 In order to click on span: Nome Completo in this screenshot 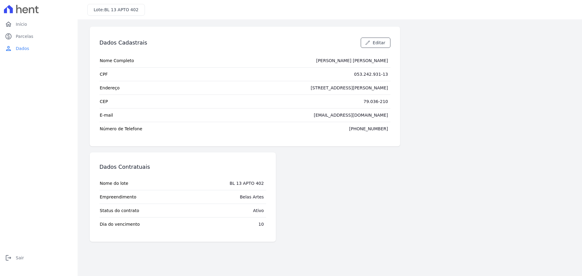, I will do `click(117, 61)`.